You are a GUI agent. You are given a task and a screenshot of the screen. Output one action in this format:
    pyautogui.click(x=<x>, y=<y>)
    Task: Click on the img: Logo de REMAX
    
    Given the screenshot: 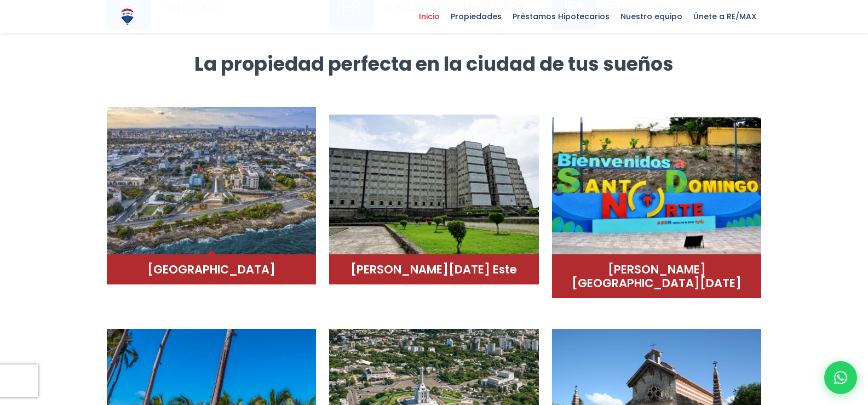 What is the action you would take?
    pyautogui.click(x=127, y=16)
    